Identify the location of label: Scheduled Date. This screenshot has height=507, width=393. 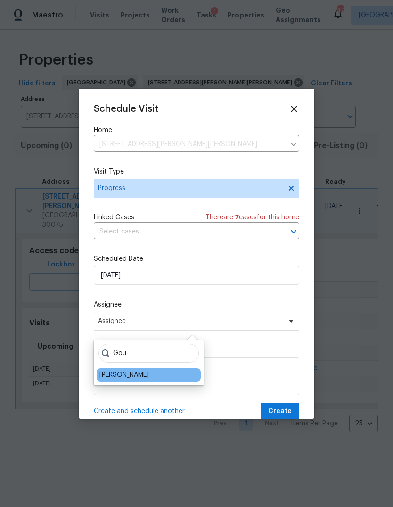
(197, 259).